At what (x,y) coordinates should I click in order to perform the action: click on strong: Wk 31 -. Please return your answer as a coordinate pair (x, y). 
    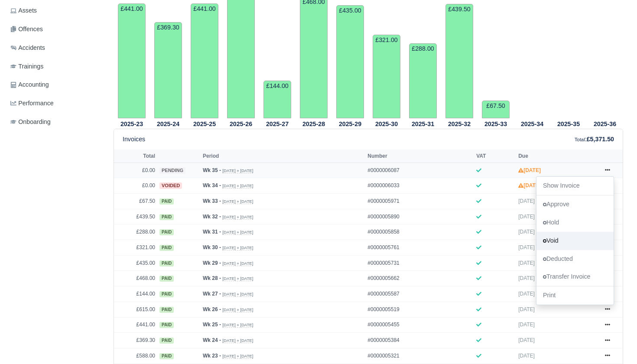
    Looking at the image, I should click on (212, 232).